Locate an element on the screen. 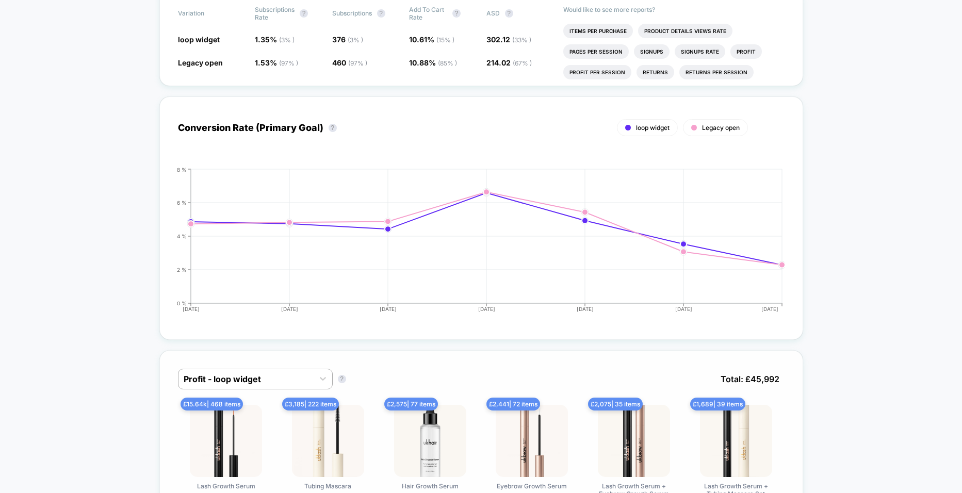  span: 302.12 is located at coordinates (508, 39).